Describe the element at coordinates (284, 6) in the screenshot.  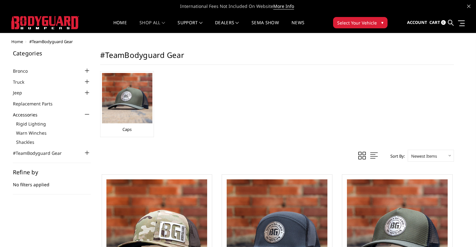
I see `a: More Info` at that location.